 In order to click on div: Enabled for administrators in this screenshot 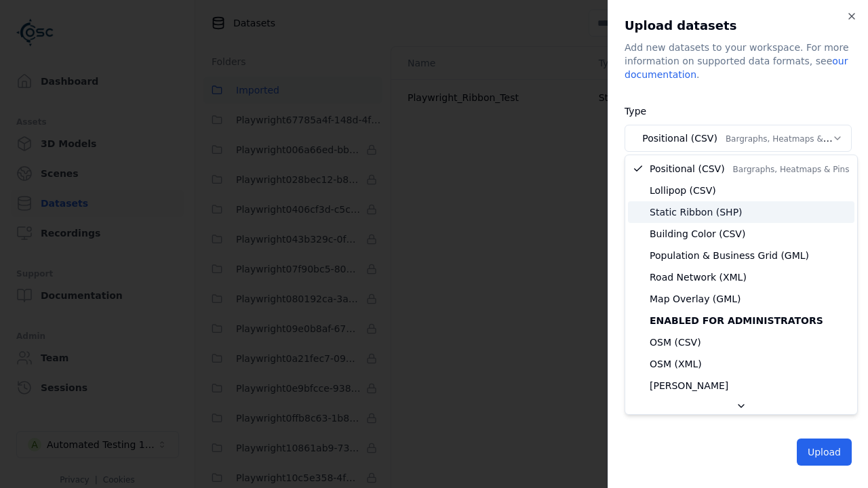, I will do `click(741, 320)`.